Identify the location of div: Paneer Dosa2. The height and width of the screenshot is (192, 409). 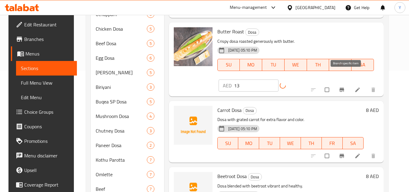
(128, 145).